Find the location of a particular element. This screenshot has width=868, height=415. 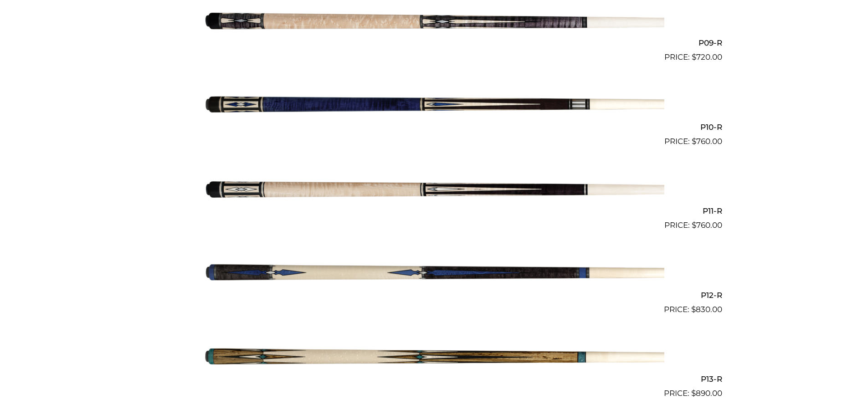

a: P12-R $830.00 is located at coordinates (434, 275).